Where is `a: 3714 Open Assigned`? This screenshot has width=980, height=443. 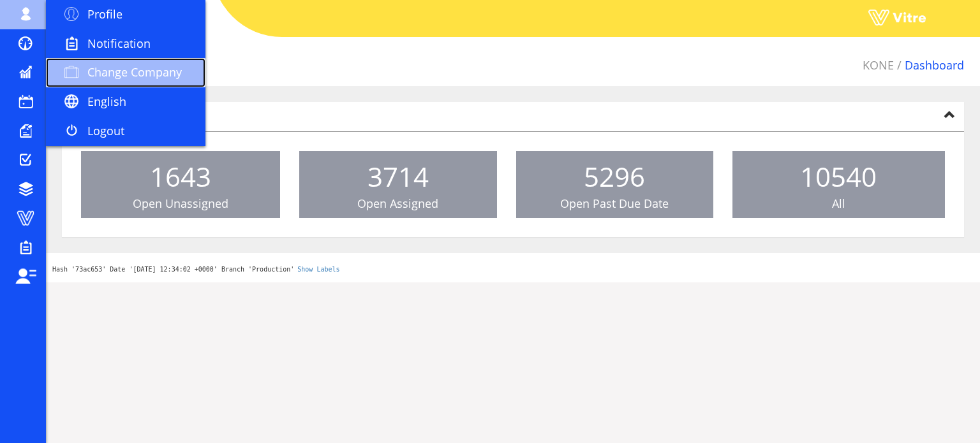 a: 3714 Open Assigned is located at coordinates (398, 185).